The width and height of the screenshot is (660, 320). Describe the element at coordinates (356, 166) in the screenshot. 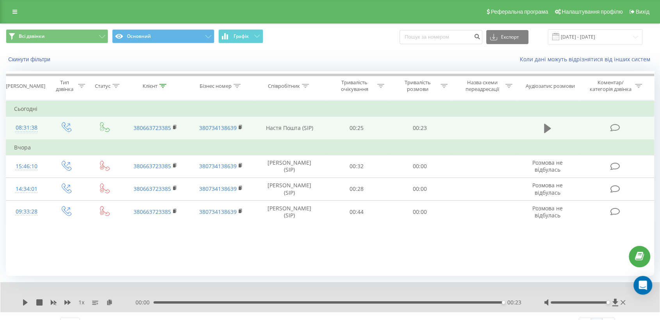

I see `td: 00:32` at that location.